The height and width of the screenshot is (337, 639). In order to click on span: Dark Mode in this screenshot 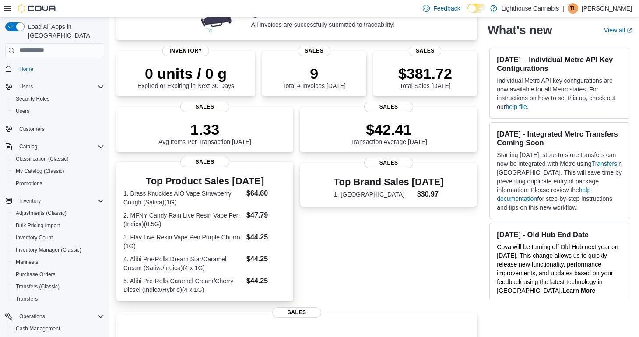, I will do `click(467, 13)`.